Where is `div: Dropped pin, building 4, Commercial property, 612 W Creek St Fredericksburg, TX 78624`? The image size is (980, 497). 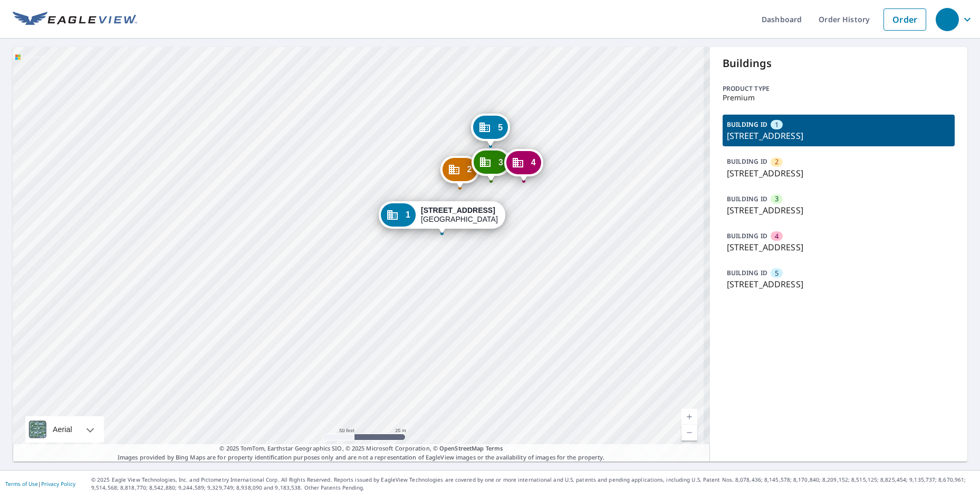 div: Dropped pin, building 4, Commercial property, 612 W Creek St Fredericksburg, TX 78624 is located at coordinates (524, 165).